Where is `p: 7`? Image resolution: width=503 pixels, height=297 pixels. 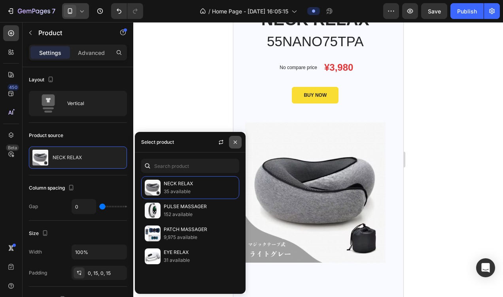 p: 7 is located at coordinates (53, 11).